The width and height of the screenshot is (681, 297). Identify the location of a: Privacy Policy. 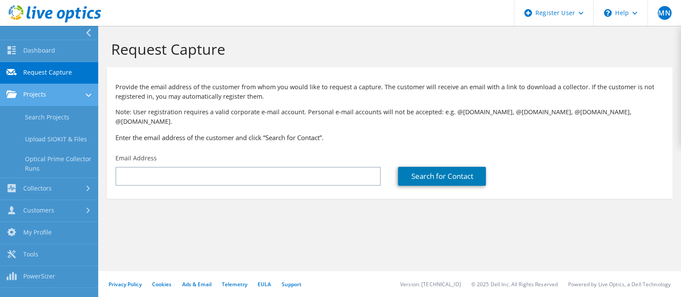
(125, 284).